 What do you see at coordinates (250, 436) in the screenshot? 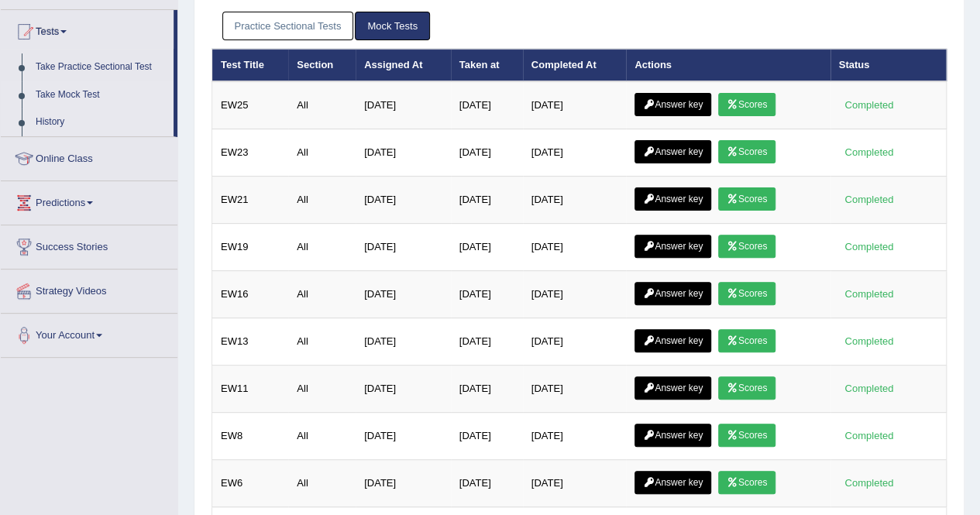
I see `td: EW8` at bounding box center [250, 436].